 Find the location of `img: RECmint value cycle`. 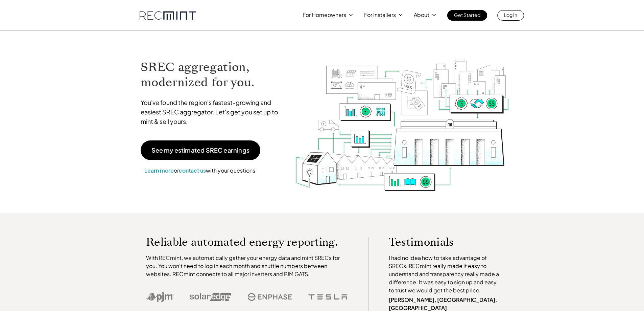

img: RECmint value cycle is located at coordinates (402, 117).